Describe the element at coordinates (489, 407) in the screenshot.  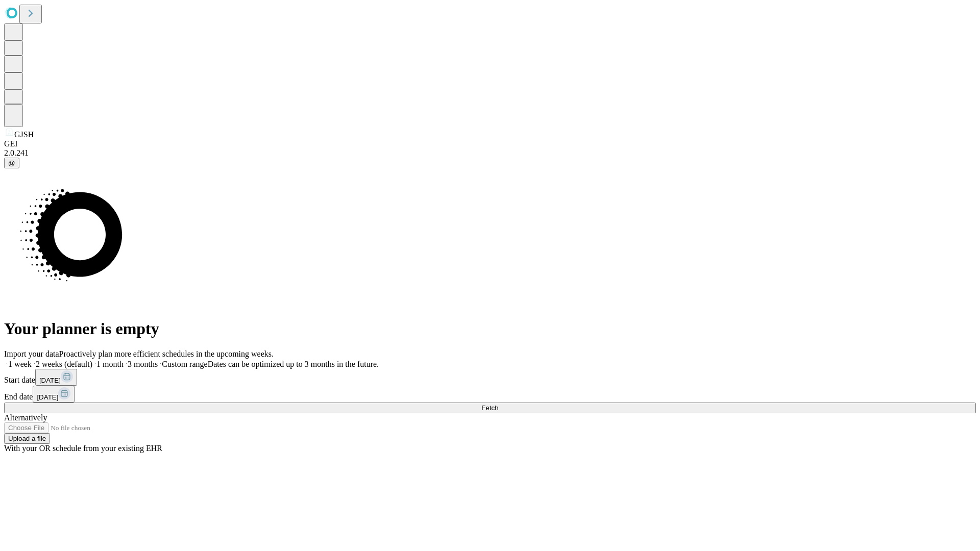
I see `span: Fetch` at that location.